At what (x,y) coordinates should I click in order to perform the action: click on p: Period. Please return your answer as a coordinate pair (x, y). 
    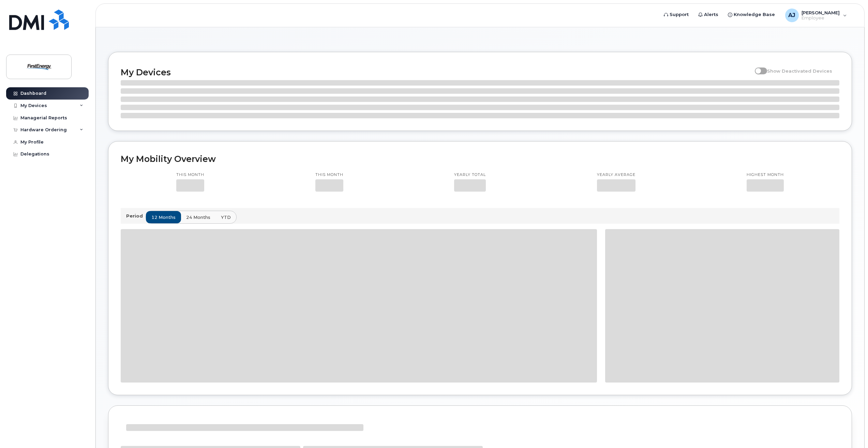
    Looking at the image, I should click on (136, 216).